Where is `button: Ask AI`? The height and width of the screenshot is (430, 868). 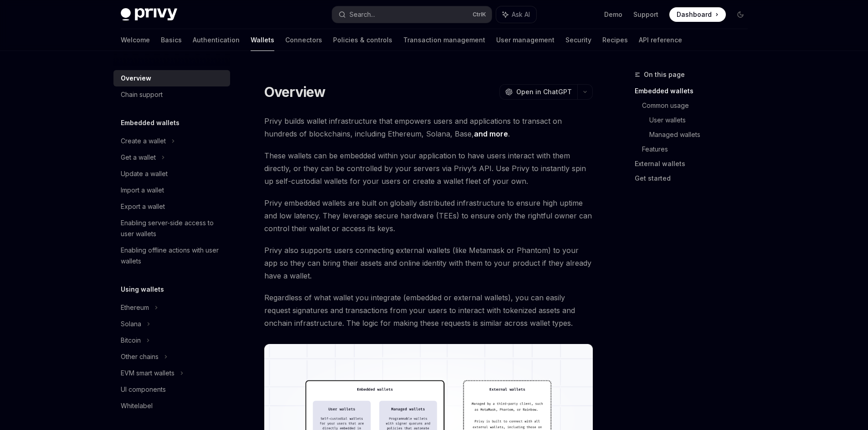 button: Ask AI is located at coordinates (516, 14).